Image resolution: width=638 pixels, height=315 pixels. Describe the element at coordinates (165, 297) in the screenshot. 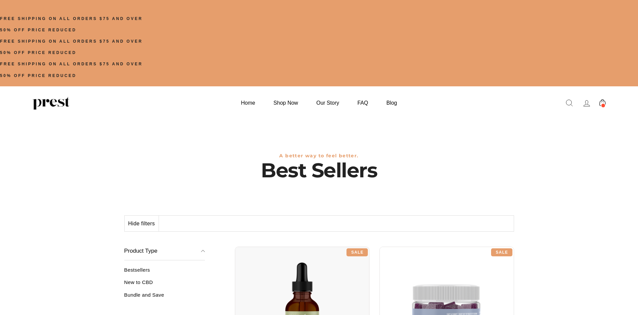

I see `a: Bundle and Save` at that location.